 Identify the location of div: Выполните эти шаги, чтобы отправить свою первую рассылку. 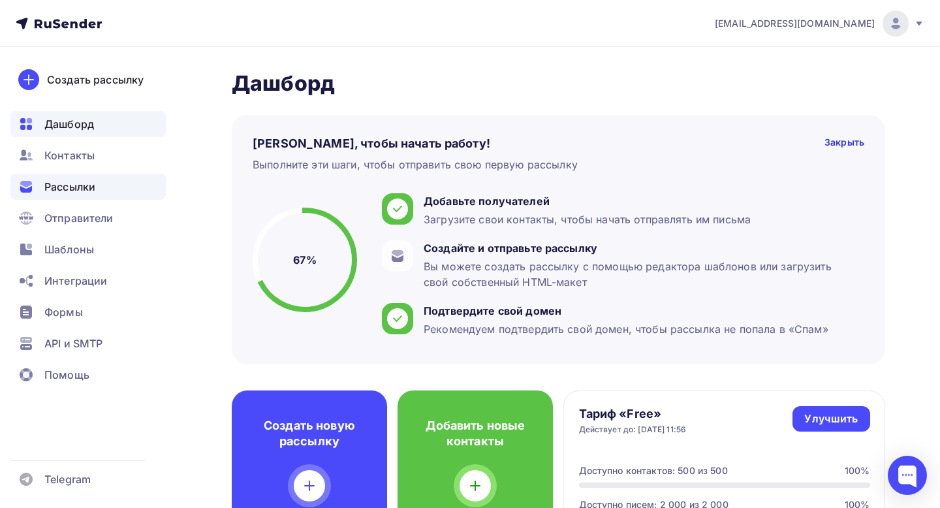
(415, 164).